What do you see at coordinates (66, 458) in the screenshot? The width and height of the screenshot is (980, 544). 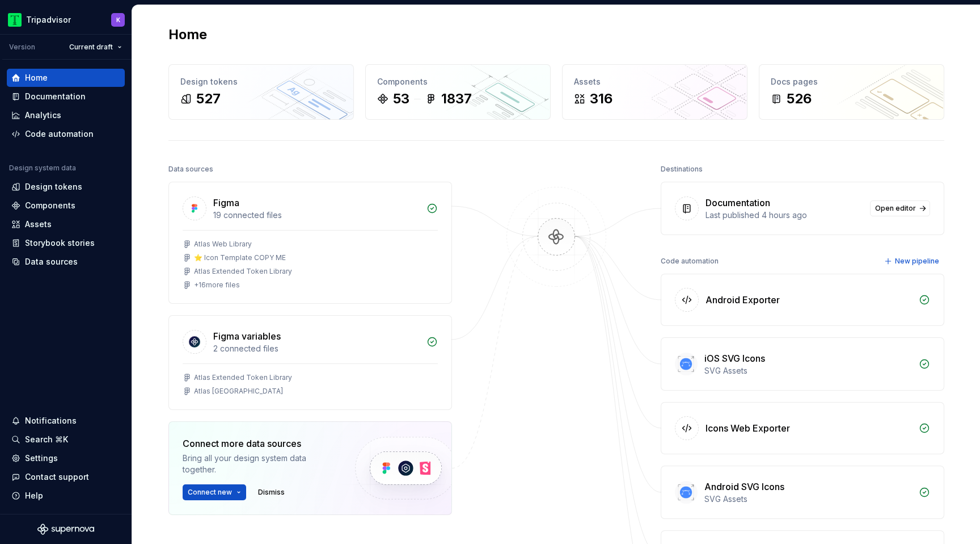 I see `a: Settings` at bounding box center [66, 458].